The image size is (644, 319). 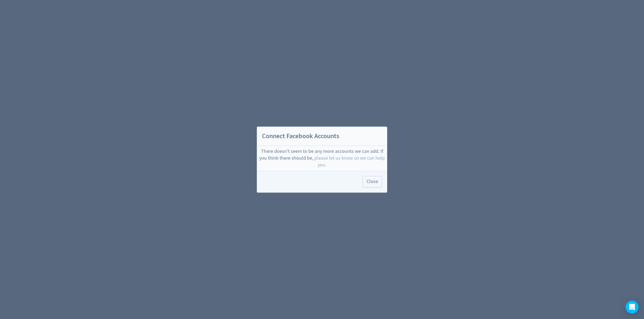 I want to click on div: Open Intercom Messenger, so click(x=632, y=307).